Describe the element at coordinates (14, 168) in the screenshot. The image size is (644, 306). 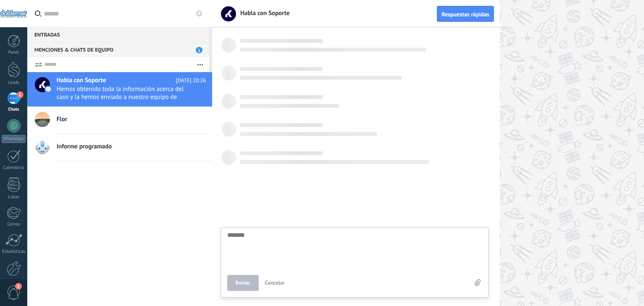
I see `div: Calendario` at that location.